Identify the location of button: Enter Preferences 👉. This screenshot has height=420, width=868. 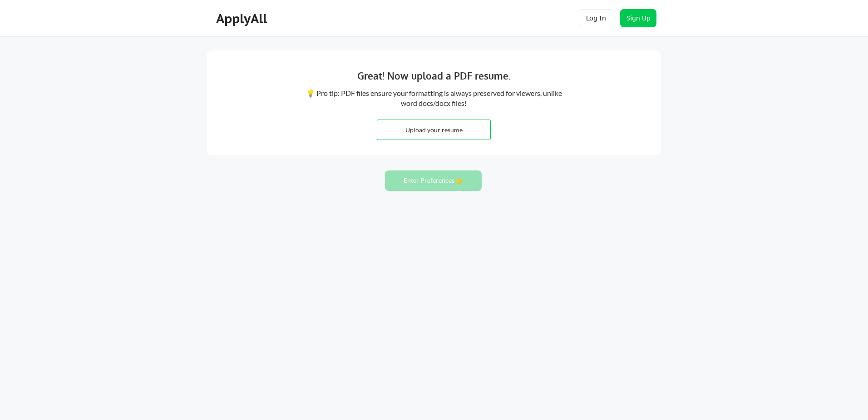
(433, 180).